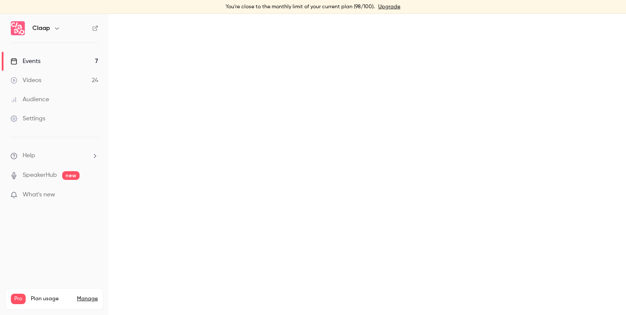  What do you see at coordinates (87, 299) in the screenshot?
I see `a: Manage` at bounding box center [87, 299].